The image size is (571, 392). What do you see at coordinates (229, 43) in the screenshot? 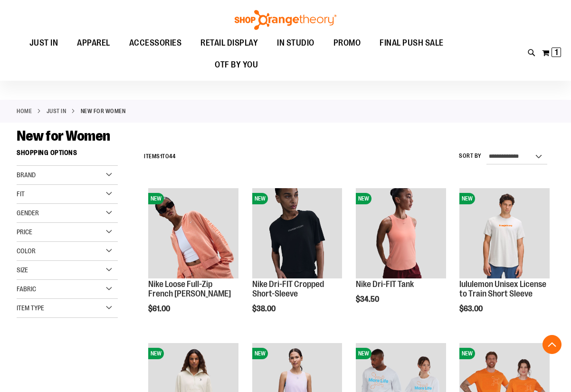
I see `span: RETAIL DISPLAY` at bounding box center [229, 43].